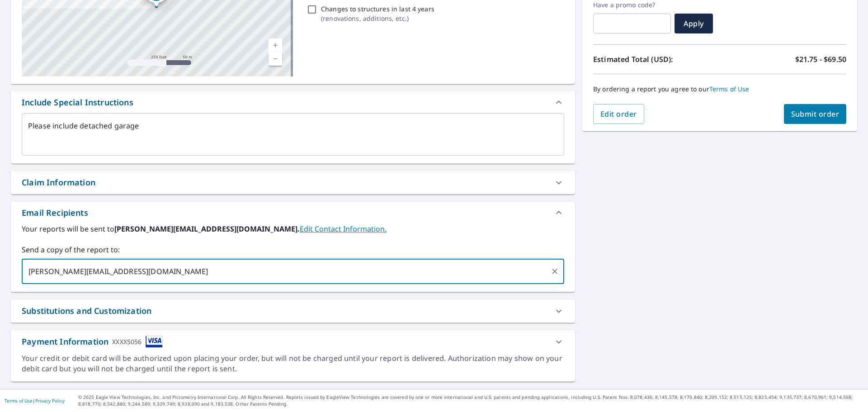  Describe the element at coordinates (720, 89) in the screenshot. I see `p: By ordering a report you agree to our` at that location.